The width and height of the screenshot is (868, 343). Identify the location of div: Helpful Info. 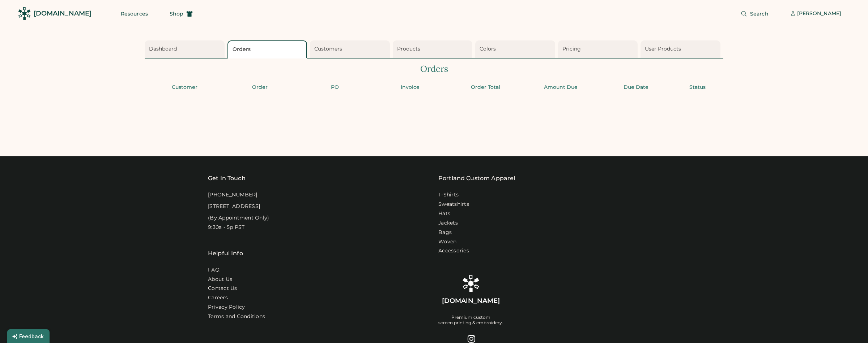
(226, 253).